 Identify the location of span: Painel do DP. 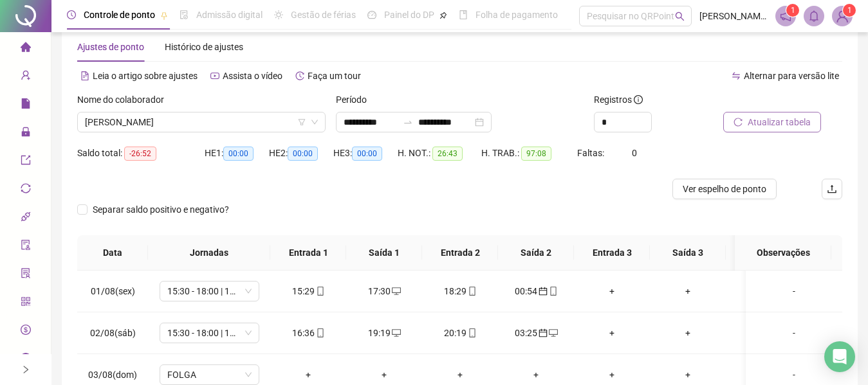
(409, 15).